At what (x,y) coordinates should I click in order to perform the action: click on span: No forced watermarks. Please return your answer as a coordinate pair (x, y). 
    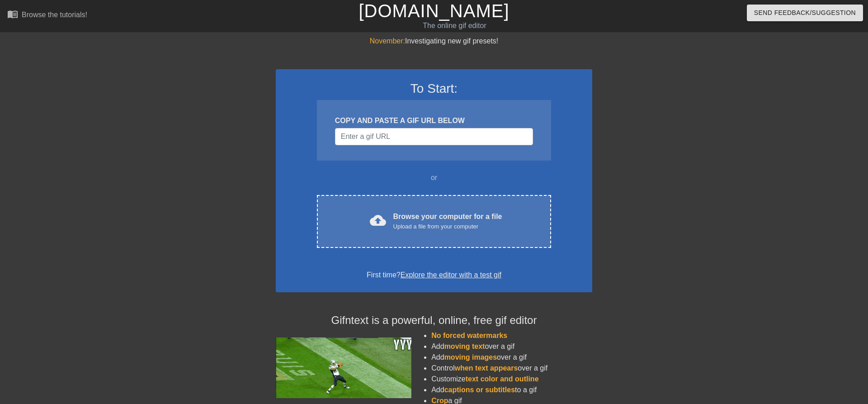
    Looking at the image, I should click on (470, 335).